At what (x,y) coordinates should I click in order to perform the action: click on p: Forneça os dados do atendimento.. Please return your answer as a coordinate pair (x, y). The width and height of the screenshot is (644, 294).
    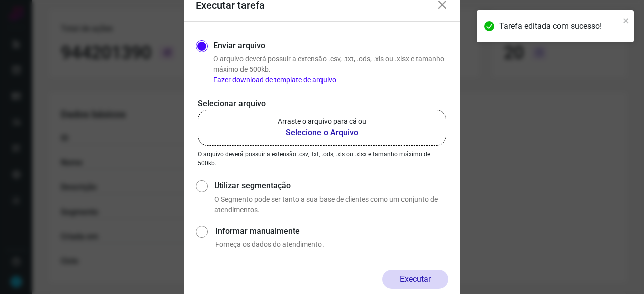
    Looking at the image, I should click on (332, 244).